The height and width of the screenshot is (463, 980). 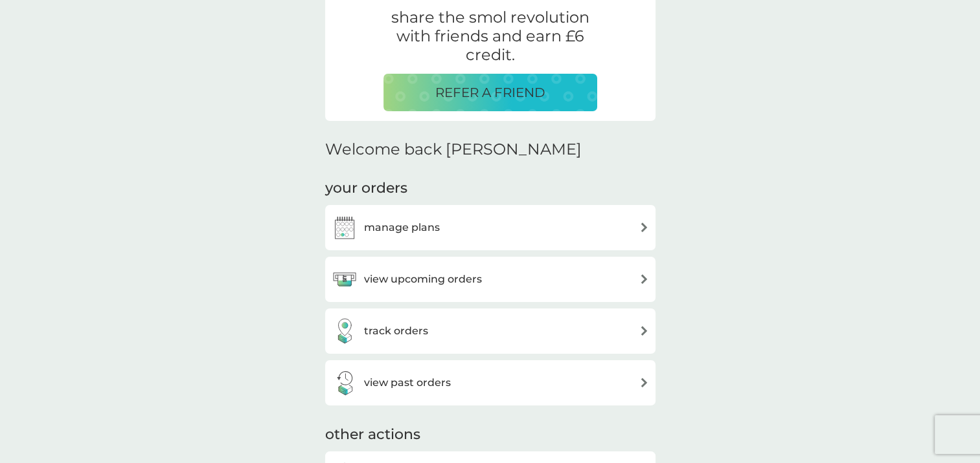 What do you see at coordinates (402, 228) in the screenshot?
I see `h3: manage plans` at bounding box center [402, 228].